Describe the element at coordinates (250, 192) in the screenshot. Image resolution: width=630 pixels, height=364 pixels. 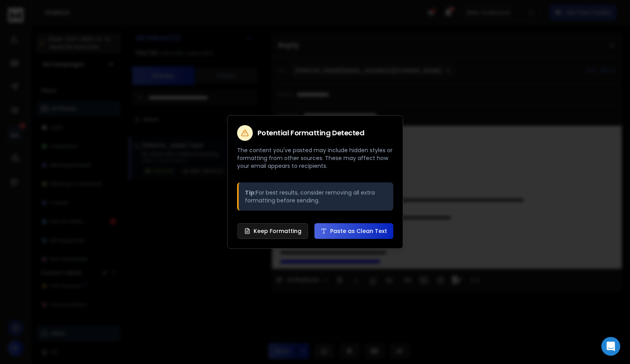
I see `strong: Tip:` at that location.